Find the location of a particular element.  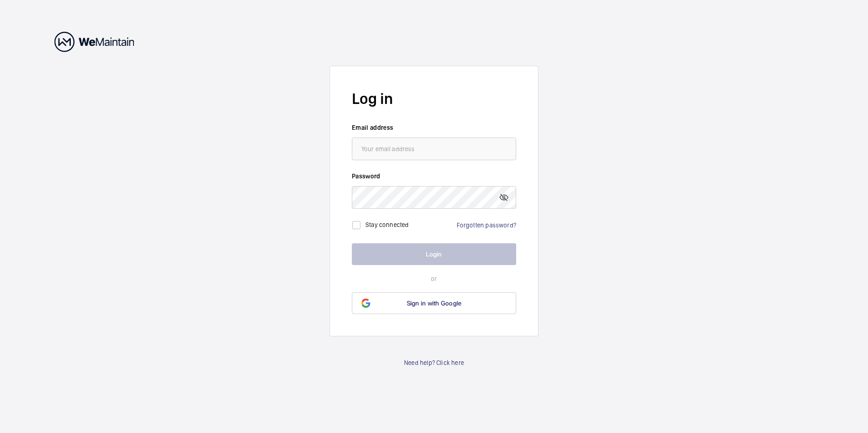

p: or is located at coordinates (434, 279).